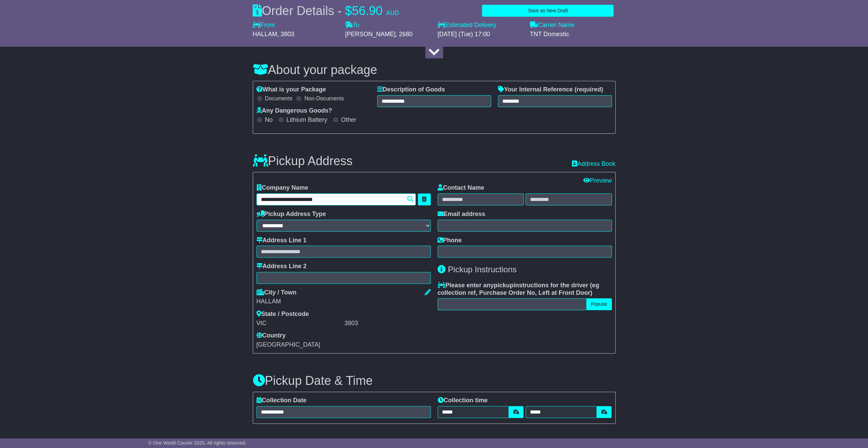 The image size is (868, 448). Describe the element at coordinates (388, 323) in the screenshot. I see `div: 3803` at that location.